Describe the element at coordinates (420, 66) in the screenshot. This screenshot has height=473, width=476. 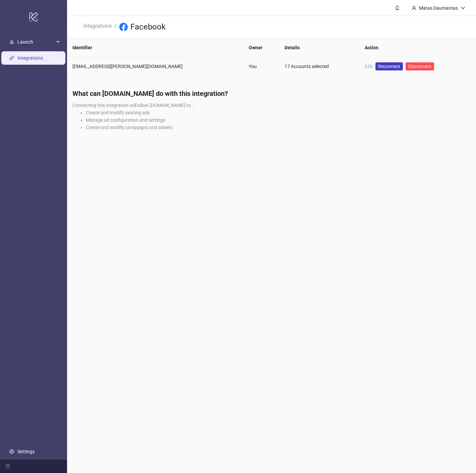
I see `button: Disconnect` at that location.